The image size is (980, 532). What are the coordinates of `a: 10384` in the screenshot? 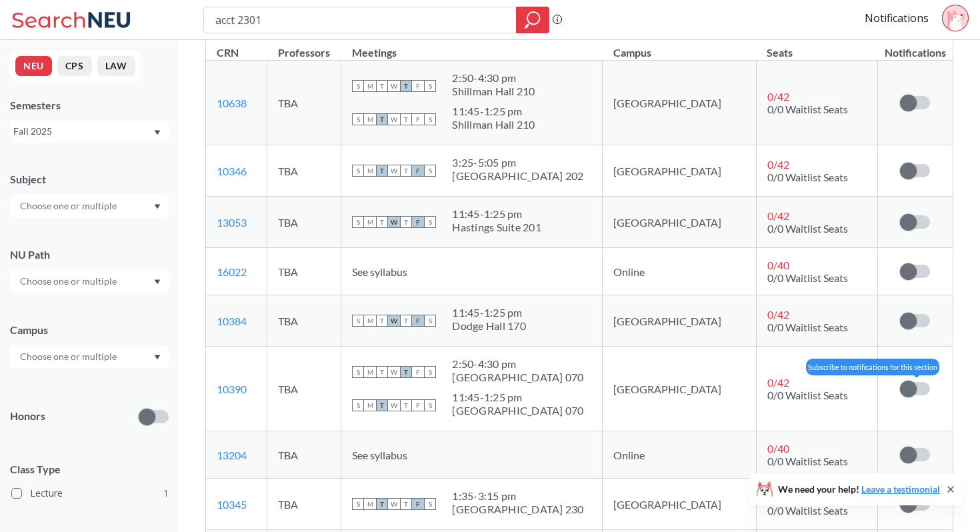 It's located at (232, 320).